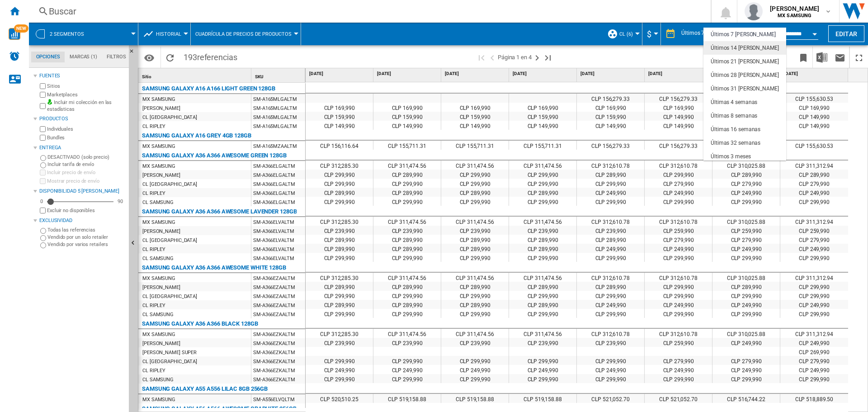 The width and height of the screenshot is (868, 412). What do you see at coordinates (734, 116) in the screenshot?
I see `div: Últimas 8 semanas` at bounding box center [734, 116].